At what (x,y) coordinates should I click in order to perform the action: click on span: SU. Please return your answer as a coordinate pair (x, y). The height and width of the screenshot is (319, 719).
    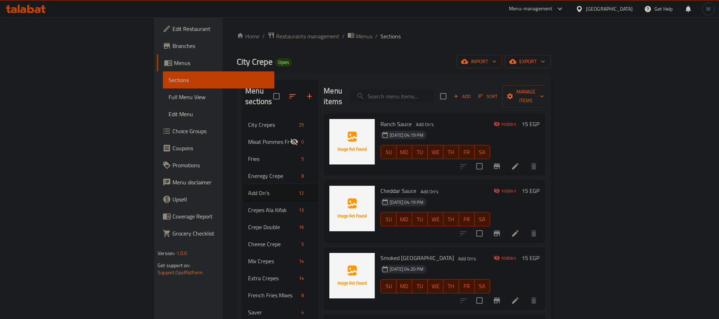
    Looking at the image, I should click on (389, 286).